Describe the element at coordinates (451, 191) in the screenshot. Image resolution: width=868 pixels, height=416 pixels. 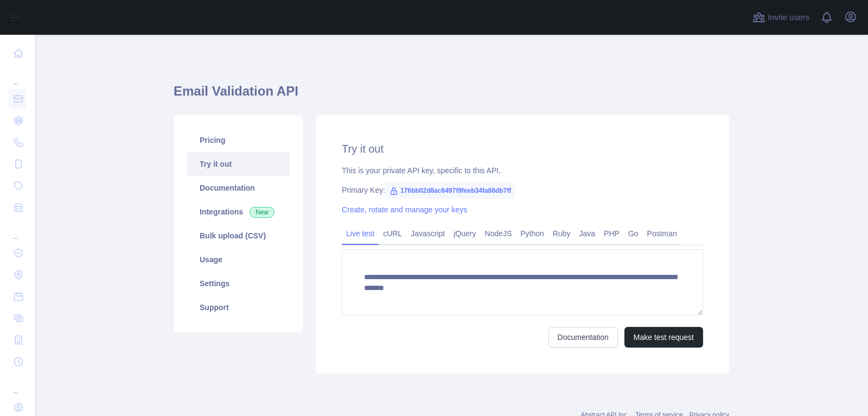
I see `span: 176bb02d8ac6497f9feeb34fa88db7ff` at that location.